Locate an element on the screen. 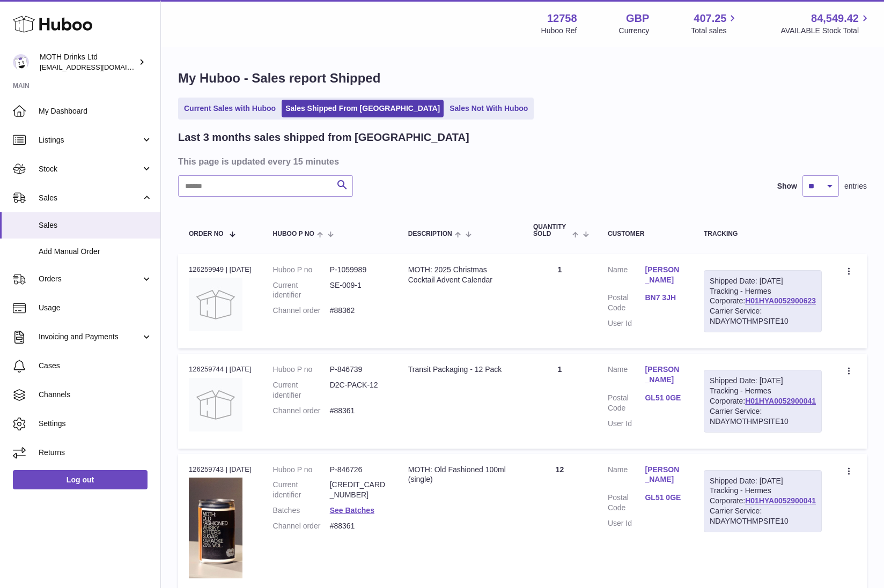 The width and height of the screenshot is (884, 588). a: See Batches is located at coordinates (352, 511).